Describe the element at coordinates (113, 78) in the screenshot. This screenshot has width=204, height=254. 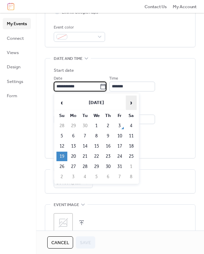
I see `span: Time` at that location.